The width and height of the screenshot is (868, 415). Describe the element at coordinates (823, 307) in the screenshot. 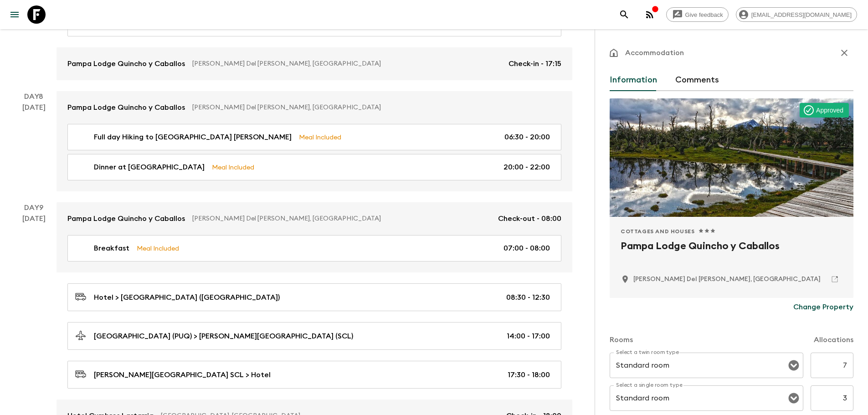

I see `button: Change Property` at that location.